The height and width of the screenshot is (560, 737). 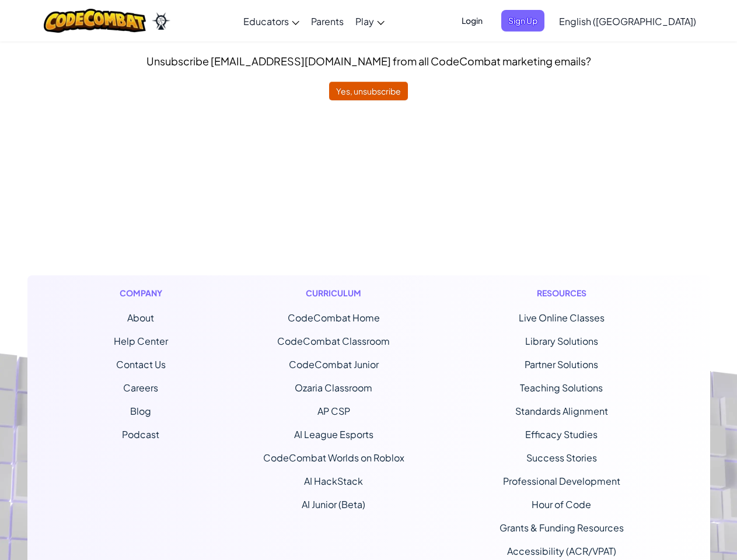 I want to click on a: Help Center, so click(x=140, y=341).